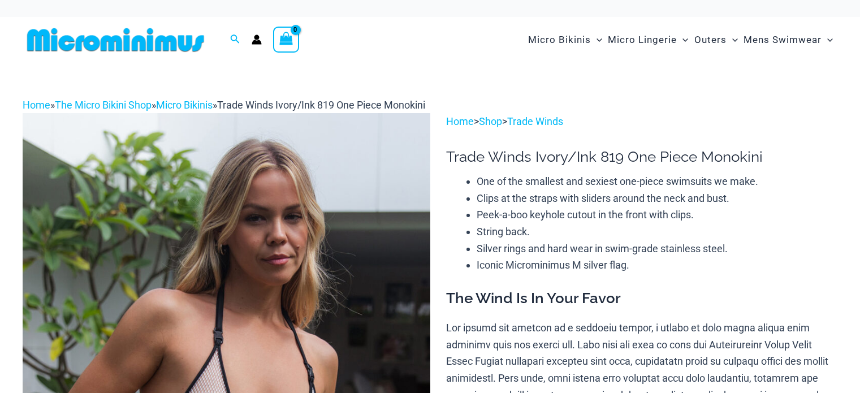  What do you see at coordinates (559, 40) in the screenshot?
I see `span: Micro Bikinis` at bounding box center [559, 40].